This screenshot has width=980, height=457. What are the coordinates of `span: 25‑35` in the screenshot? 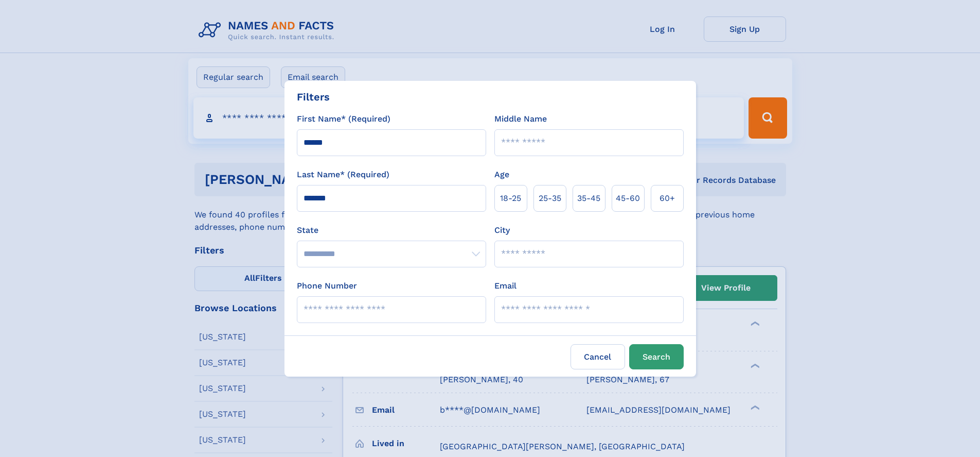 It's located at (550, 198).